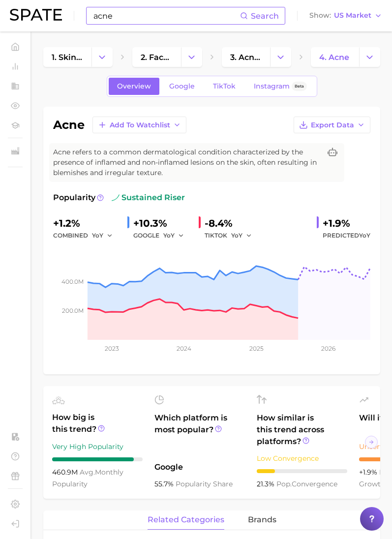  What do you see at coordinates (116, 198) in the screenshot?
I see `img: sustained riser` at bounding box center [116, 198].